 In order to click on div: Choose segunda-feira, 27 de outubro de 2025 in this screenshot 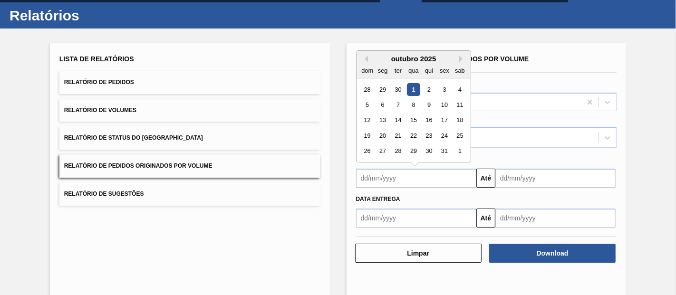, I will do `click(382, 151)`.